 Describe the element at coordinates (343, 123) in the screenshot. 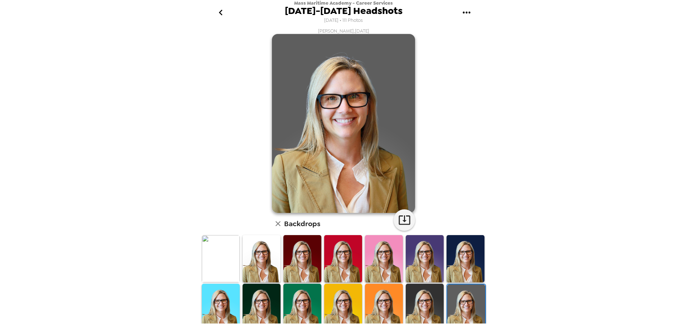

I see `img: user` at that location.